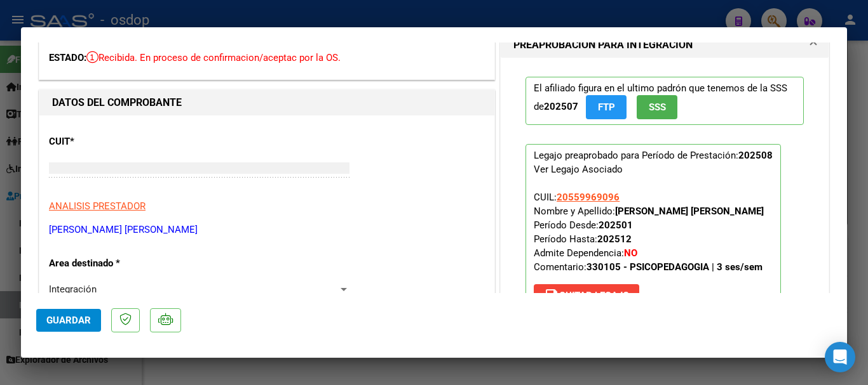 Image resolution: width=868 pixels, height=385 pixels. Describe the element at coordinates (648, 267) in the screenshot. I see `span: Comentario:` at that location.